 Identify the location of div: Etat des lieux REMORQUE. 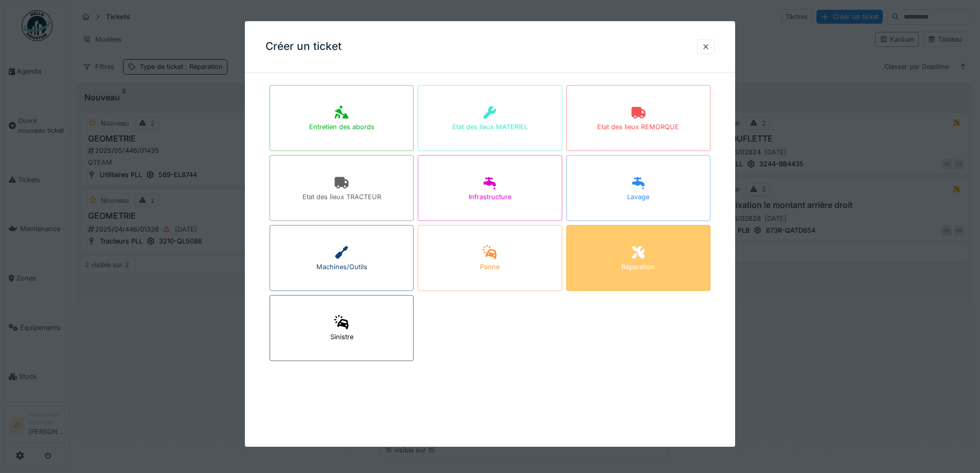
(639, 127).